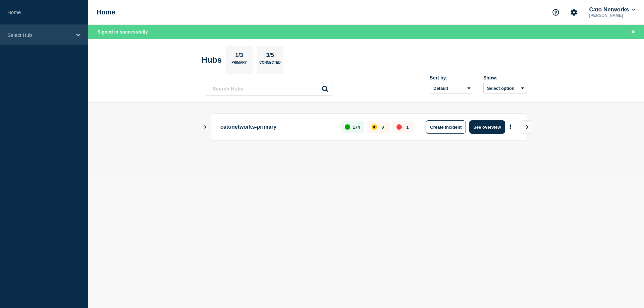  What do you see at coordinates (270, 56) in the screenshot?
I see `p: 3/5` at bounding box center [270, 56].